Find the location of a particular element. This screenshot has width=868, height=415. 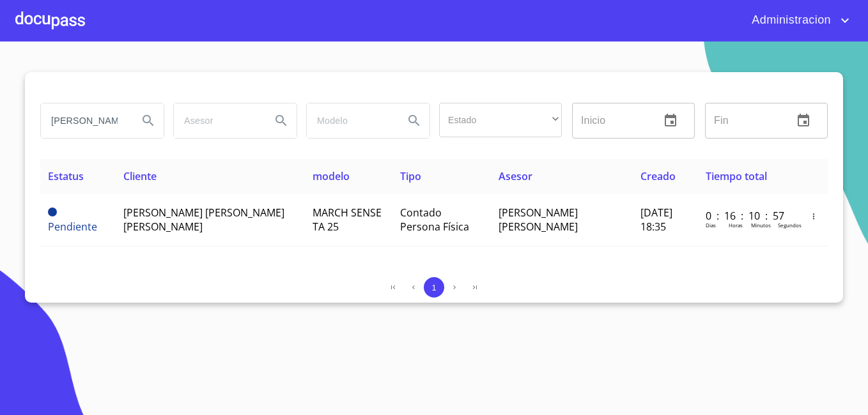

span: Tipo is located at coordinates (410, 177).